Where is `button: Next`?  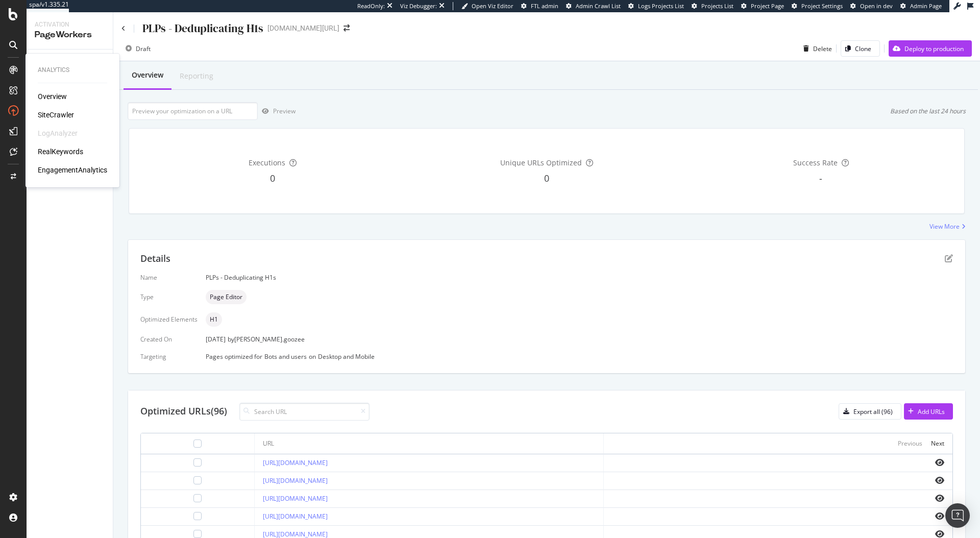
button: Next is located at coordinates (938, 443).